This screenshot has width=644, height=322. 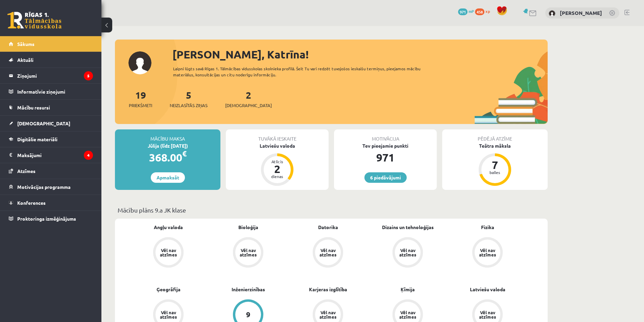 I want to click on a: Atzīmes, so click(x=51, y=171).